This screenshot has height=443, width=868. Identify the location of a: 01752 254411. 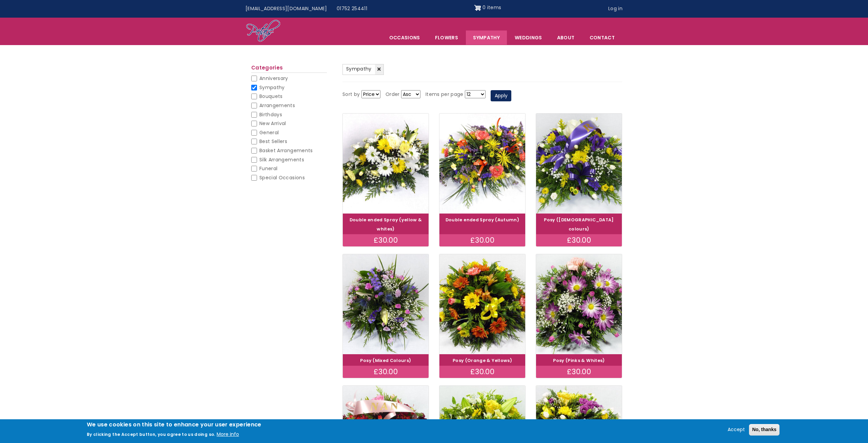
(352, 9).